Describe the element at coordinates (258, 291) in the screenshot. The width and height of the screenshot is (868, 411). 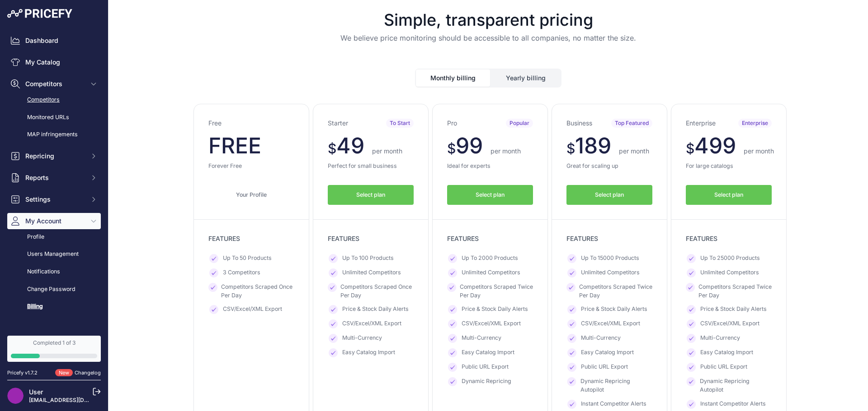
I see `span: Competitors Scraped Once Per Day` at that location.